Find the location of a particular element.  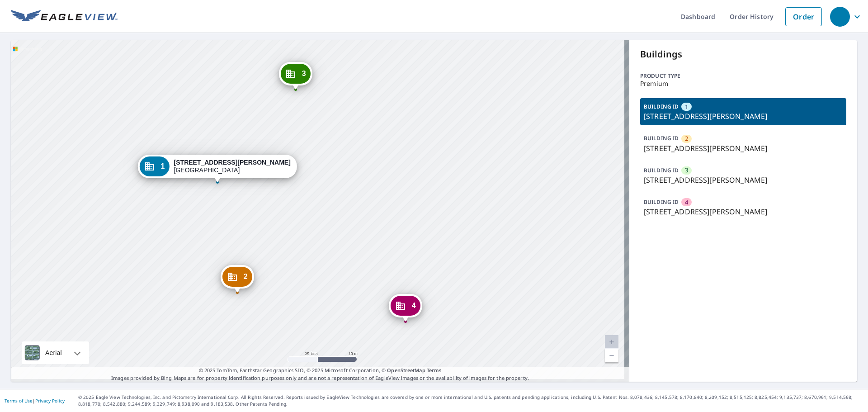

a: Order is located at coordinates (803, 16).